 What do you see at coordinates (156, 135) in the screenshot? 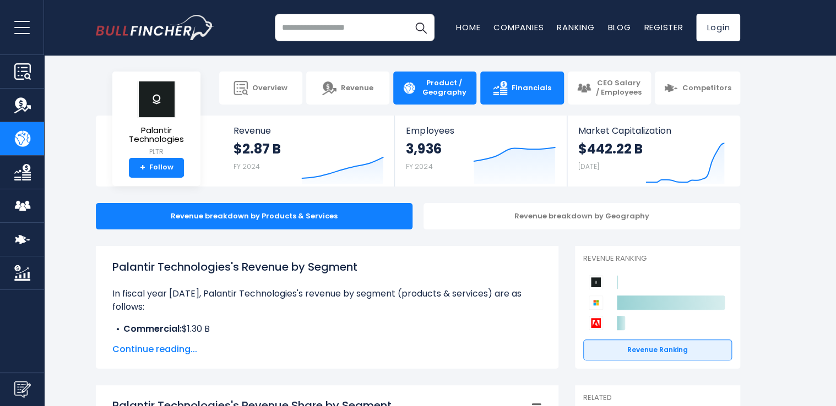
I see `span: Palantir Technologies` at bounding box center [156, 135].